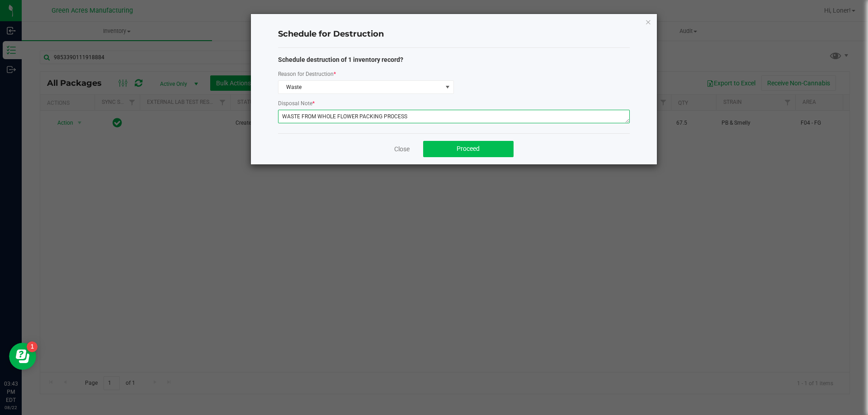  What do you see at coordinates (469, 149) in the screenshot?
I see `button: Proceed` at bounding box center [469, 149].